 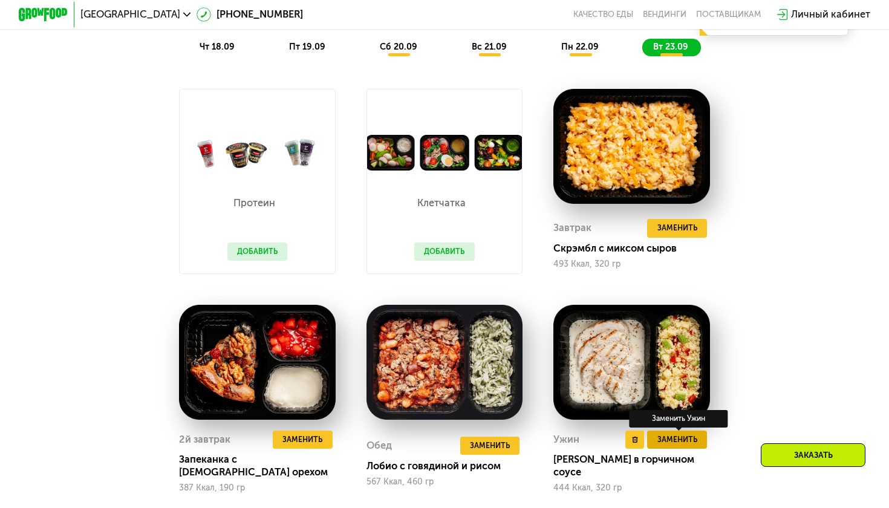 What do you see at coordinates (441, 203) in the screenshot?
I see `p: Клетчатка` at bounding box center [441, 203].